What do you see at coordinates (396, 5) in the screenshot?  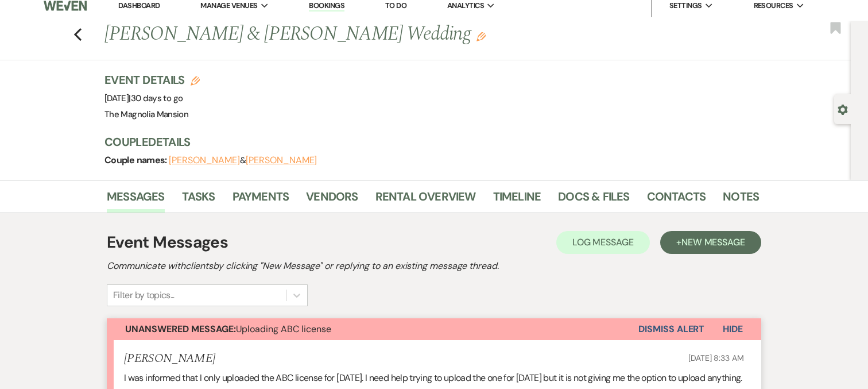 I see `a: To Do` at bounding box center [396, 5].